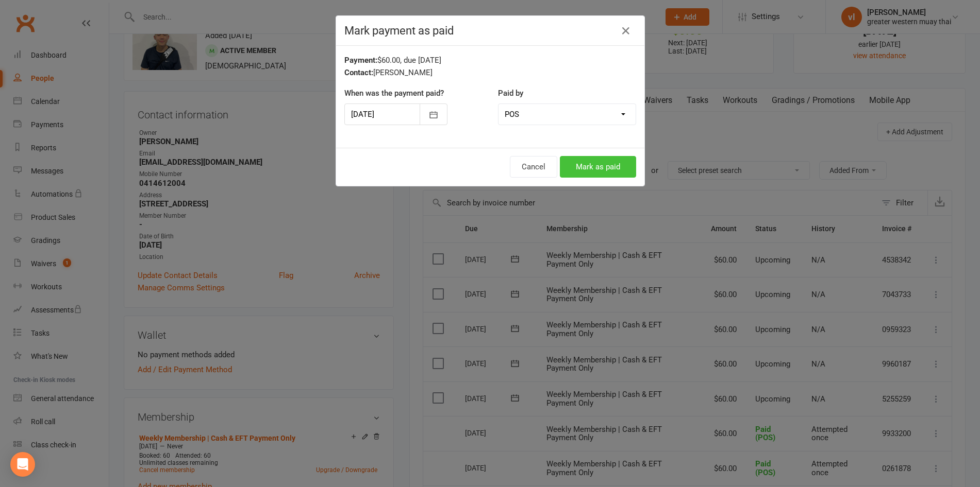 Image resolution: width=980 pixels, height=487 pixels. Describe the element at coordinates (361, 60) in the screenshot. I see `strong: Payment:` at that location.